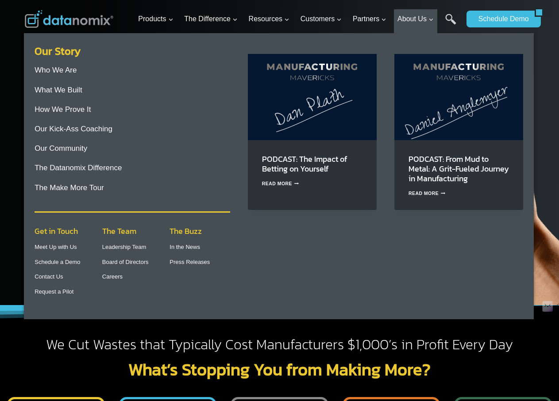 Image resolution: width=559 pixels, height=401 pixels. Describe the element at coordinates (321, 19) in the screenshot. I see `span: Customers` at that location.